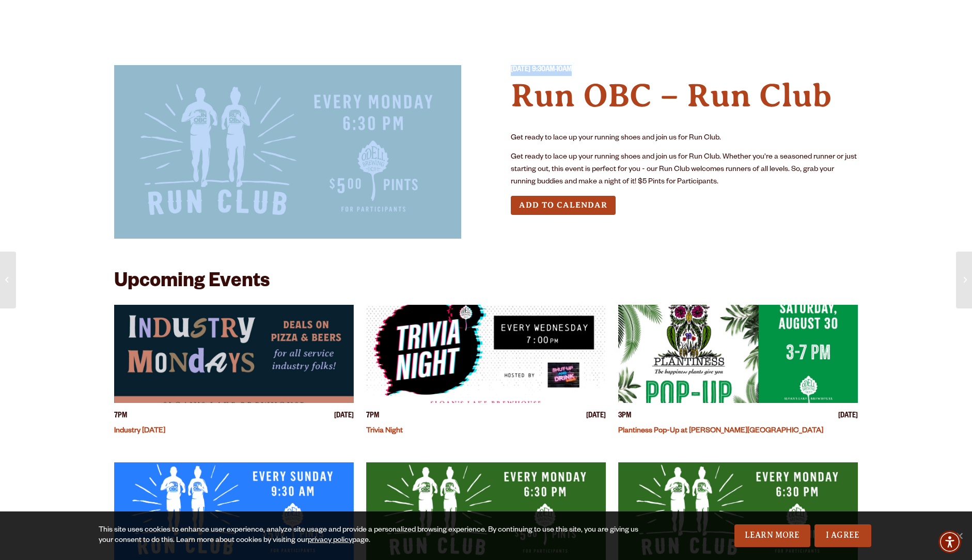 The image size is (972, 560). I want to click on span: 9:30AM-10AM, so click(551, 70).